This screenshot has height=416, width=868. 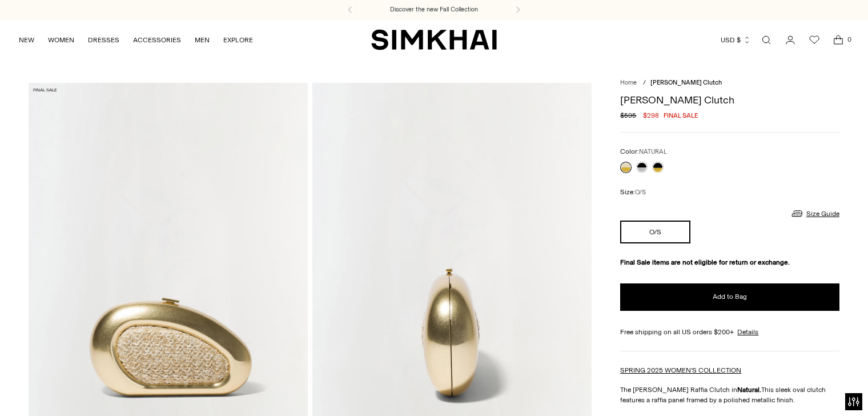 I want to click on label: Size:, so click(x=633, y=192).